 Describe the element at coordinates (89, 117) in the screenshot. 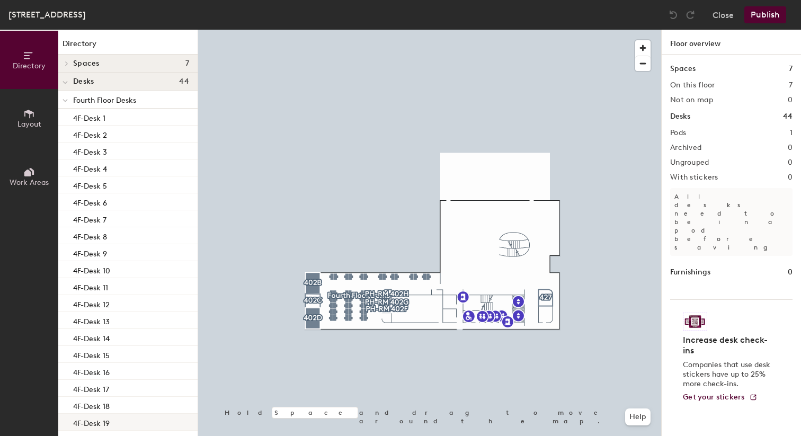

I see `p: 4F-Desk 1` at that location.